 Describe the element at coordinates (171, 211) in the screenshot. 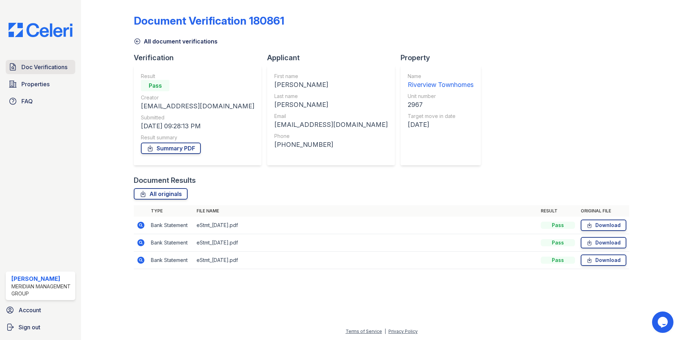

I see `th: Type` at that location.